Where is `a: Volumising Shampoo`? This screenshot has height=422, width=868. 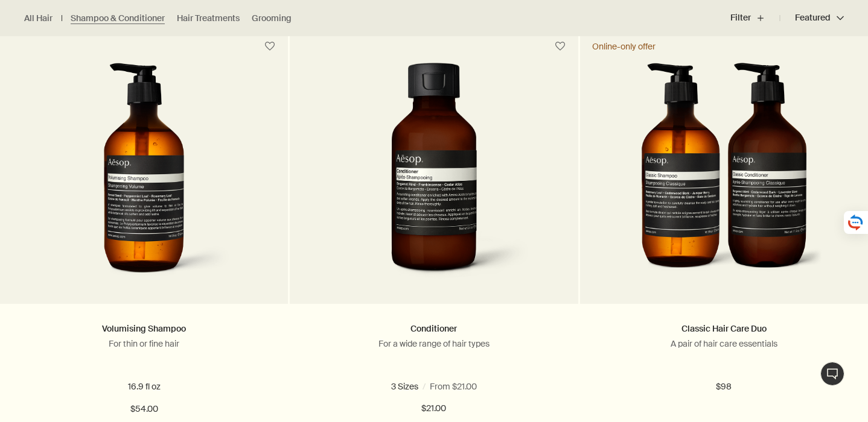 a: Volumising Shampoo is located at coordinates (144, 329).